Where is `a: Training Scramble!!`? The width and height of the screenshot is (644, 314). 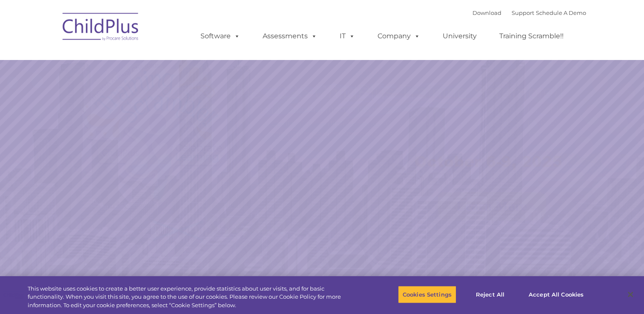
a: Training Scramble!! is located at coordinates (531, 36).